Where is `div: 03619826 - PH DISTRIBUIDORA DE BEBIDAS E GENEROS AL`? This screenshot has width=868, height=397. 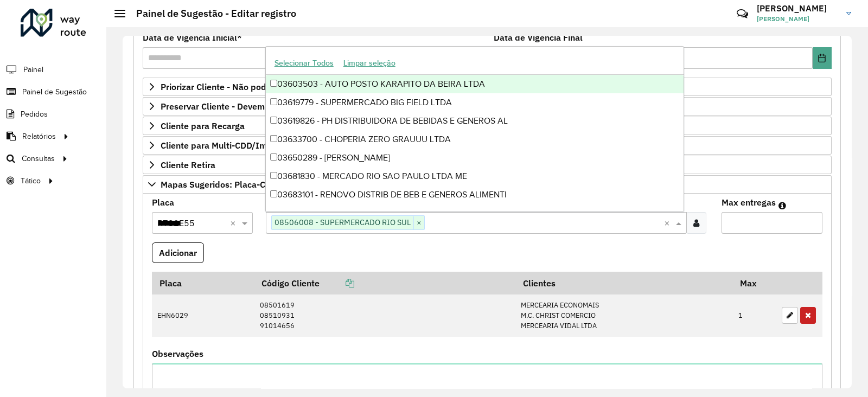
div: 03619826 - PH DISTRIBUIDORA DE BEBIDAS E GENEROS AL is located at coordinates (474, 121).